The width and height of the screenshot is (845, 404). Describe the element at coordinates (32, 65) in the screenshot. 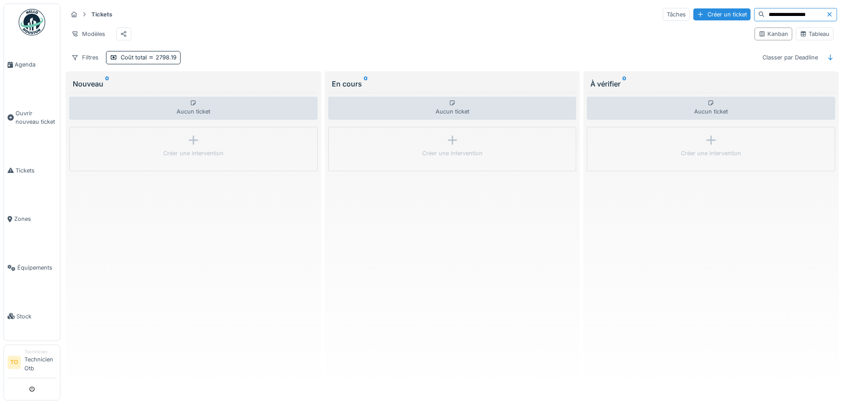

I see `a: Agenda` at that location.